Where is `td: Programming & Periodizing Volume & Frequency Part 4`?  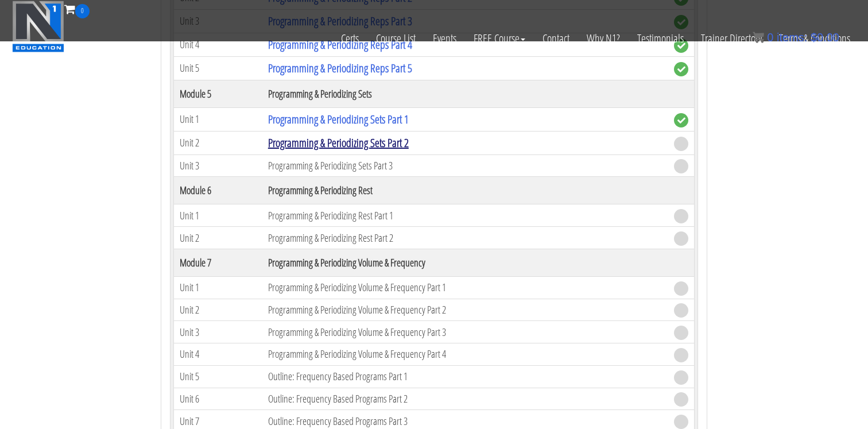 td: Programming & Periodizing Volume & Frequency Part 4 is located at coordinates (465, 354).